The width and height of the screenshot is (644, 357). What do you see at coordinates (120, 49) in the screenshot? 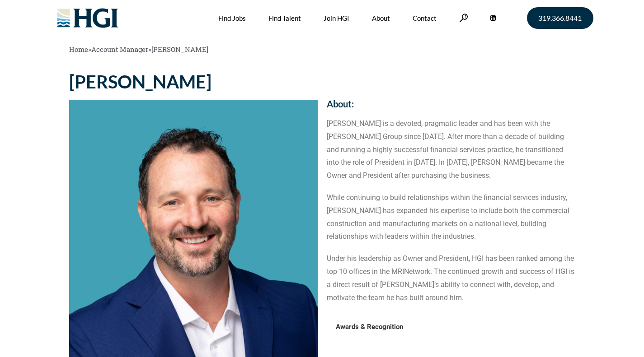
I see `a: Account Manager` at bounding box center [120, 49].